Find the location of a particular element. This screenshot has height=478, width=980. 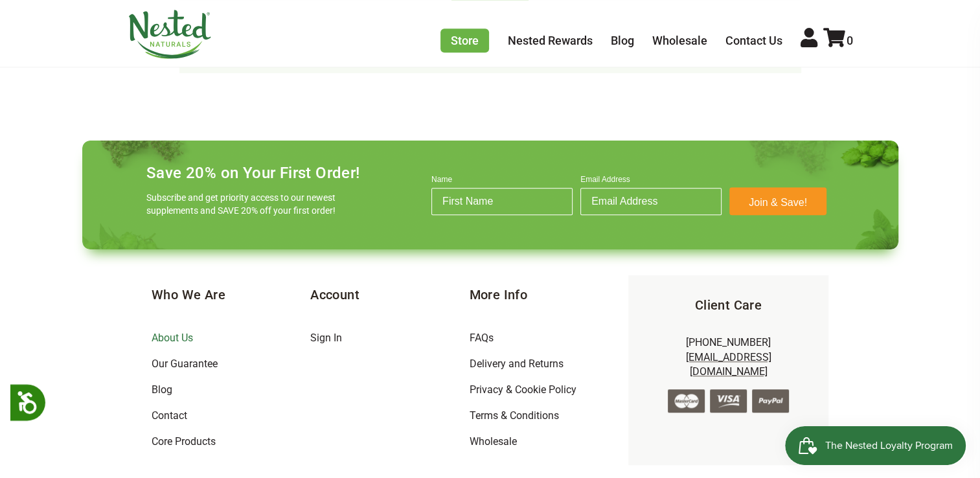

a: Store is located at coordinates (465, 40).